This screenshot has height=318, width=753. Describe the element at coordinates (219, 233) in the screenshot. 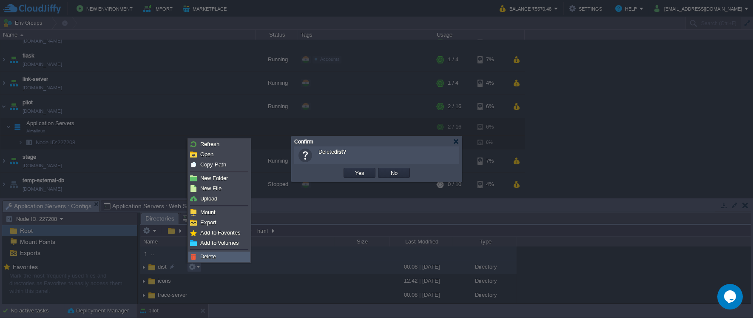

I see `a: Add to Favorites` at that location.